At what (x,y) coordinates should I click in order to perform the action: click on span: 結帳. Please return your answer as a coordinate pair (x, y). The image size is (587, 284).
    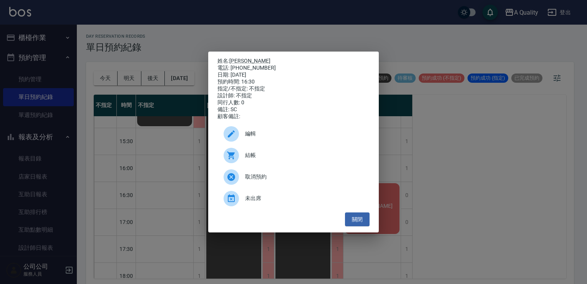
    Looking at the image, I should click on (304, 155).